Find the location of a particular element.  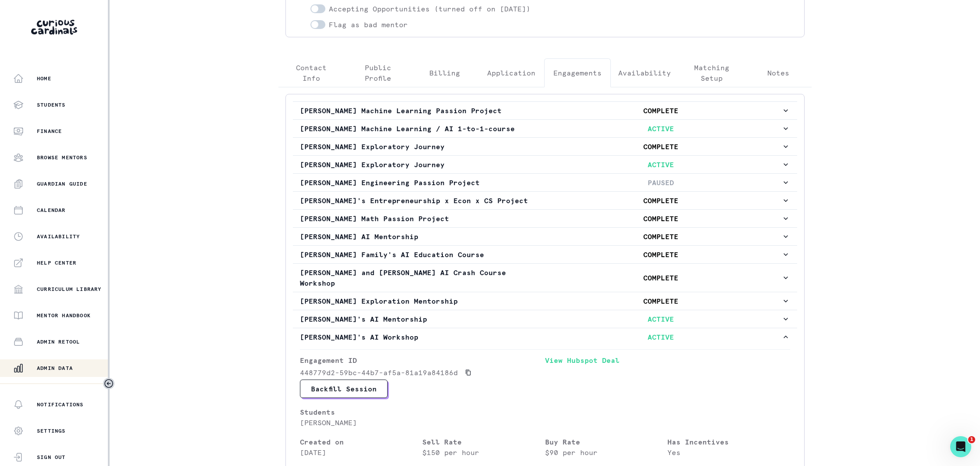

p: Curriculum Library is located at coordinates (69, 289).